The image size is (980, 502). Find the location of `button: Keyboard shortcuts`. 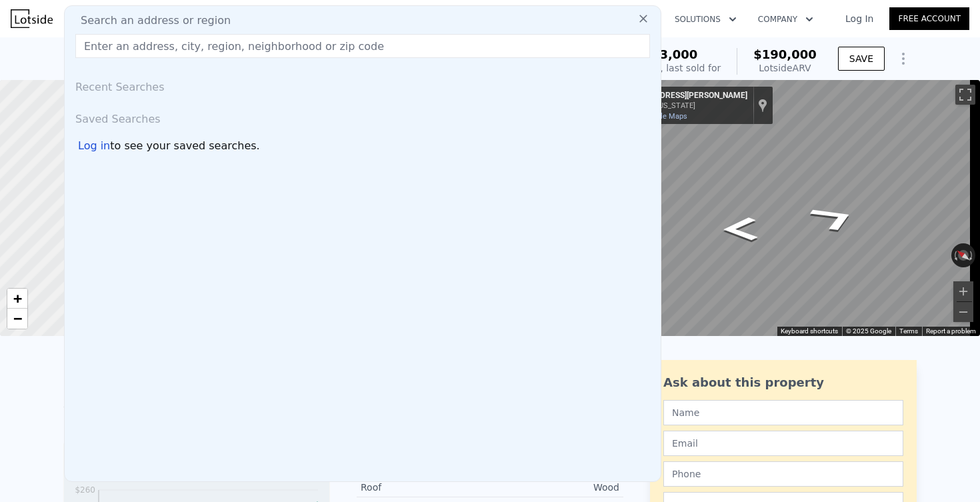

button: Keyboard shortcuts is located at coordinates (810, 331).